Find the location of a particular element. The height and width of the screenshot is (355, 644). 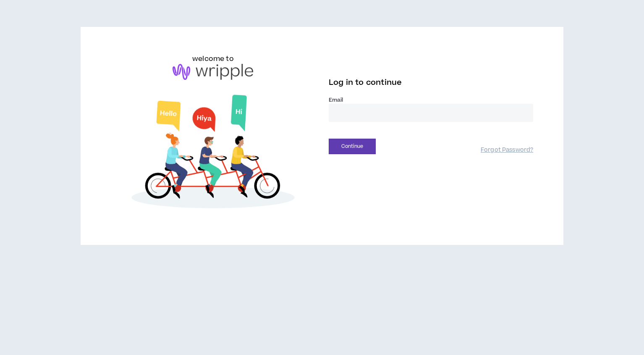

a: Forgot Password? is located at coordinates (507, 150).